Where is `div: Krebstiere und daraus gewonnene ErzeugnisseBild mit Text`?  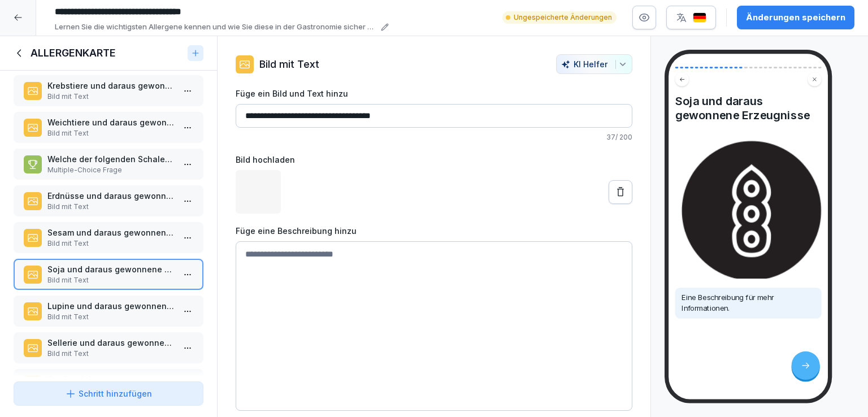 div: Krebstiere und daraus gewonnene ErzeugnisseBild mit Text is located at coordinates (109, 90).